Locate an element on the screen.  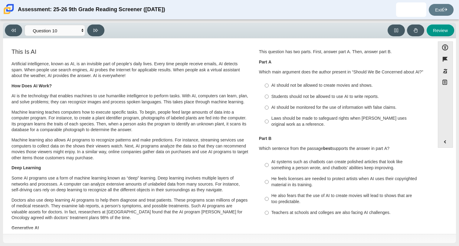
p: Machine learning teaches computers how to execute specific tasks. To begin, people feed large amo... is located at coordinates (130, 121).